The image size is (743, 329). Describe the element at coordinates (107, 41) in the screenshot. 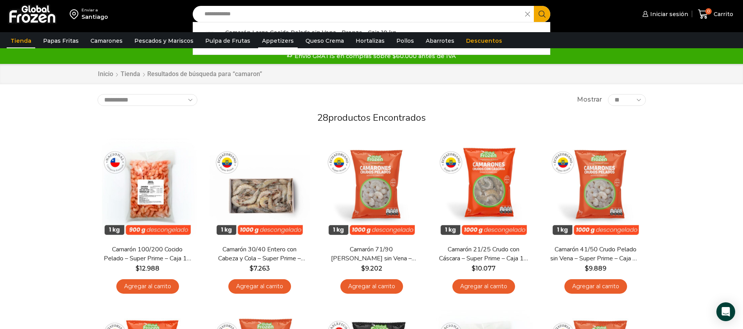

I see `a: Camarones` at that location.